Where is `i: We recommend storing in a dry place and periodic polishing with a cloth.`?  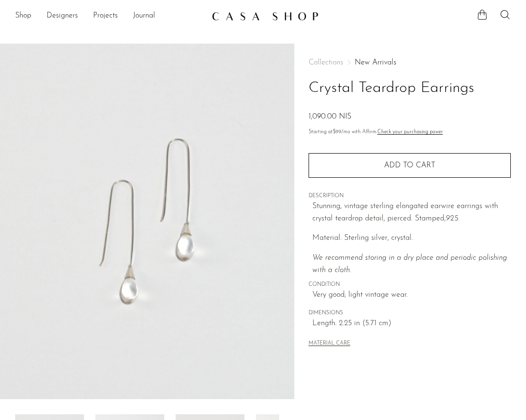
i: We recommend storing in a dry place and periodic polishing with a cloth. is located at coordinates (410, 264).